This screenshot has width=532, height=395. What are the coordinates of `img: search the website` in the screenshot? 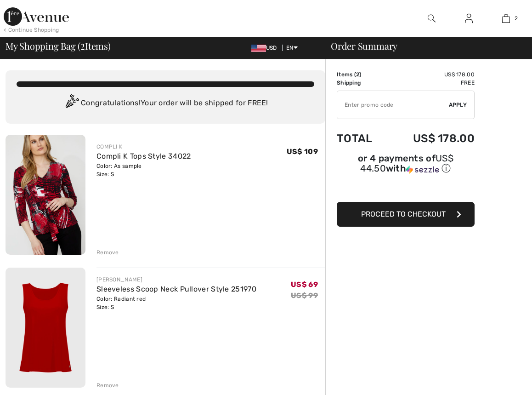 It's located at (431, 18).